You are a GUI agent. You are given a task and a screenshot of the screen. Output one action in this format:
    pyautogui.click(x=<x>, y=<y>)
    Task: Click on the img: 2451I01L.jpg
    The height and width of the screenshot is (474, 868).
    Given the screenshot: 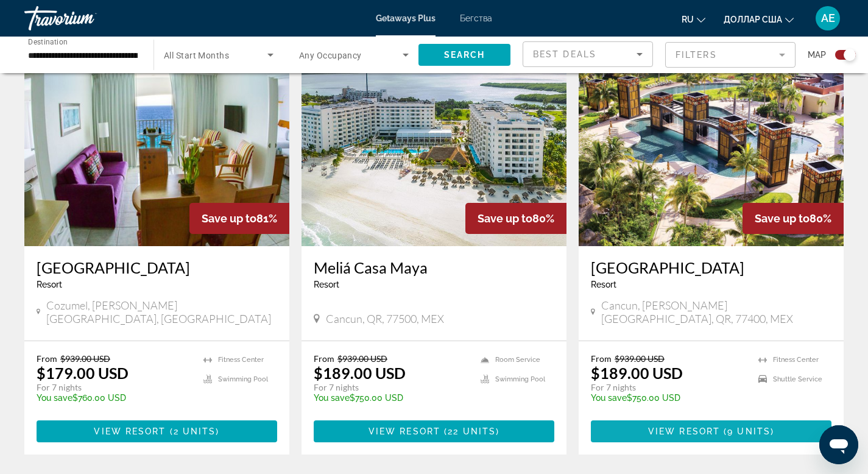 What is the action you would take?
    pyautogui.click(x=157, y=149)
    